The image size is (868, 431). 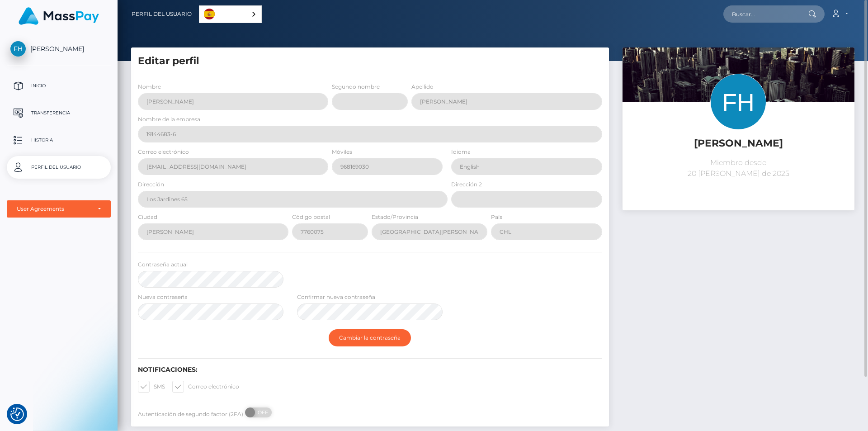 I want to click on label: Dirección 2, so click(x=466, y=185).